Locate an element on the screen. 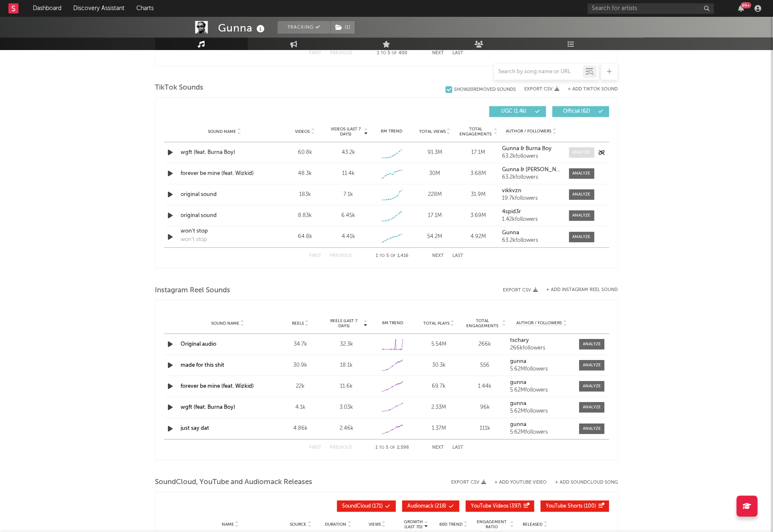 Image resolution: width=773 pixels, height=532 pixels. span: Total Views is located at coordinates (432, 132).